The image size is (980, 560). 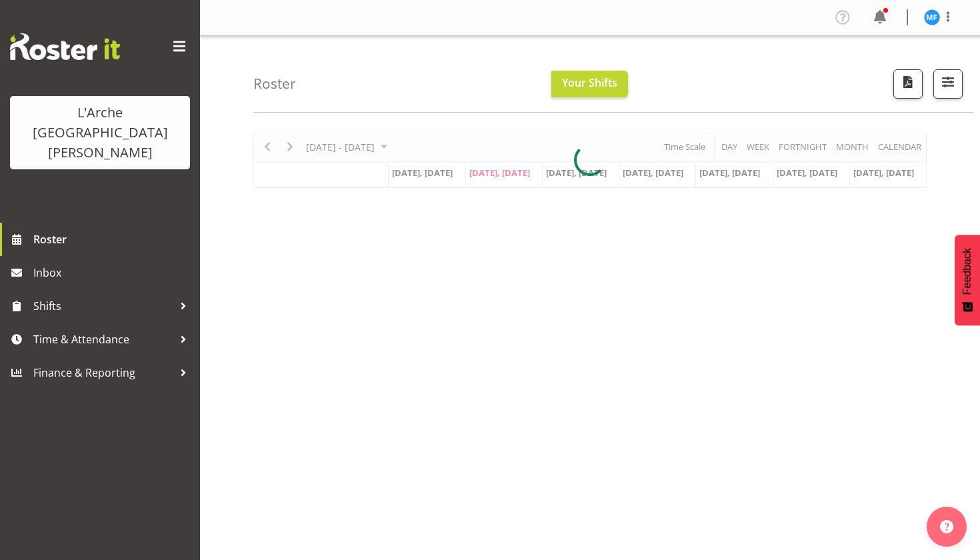 I want to click on span: Finance & Reporting, so click(x=103, y=373).